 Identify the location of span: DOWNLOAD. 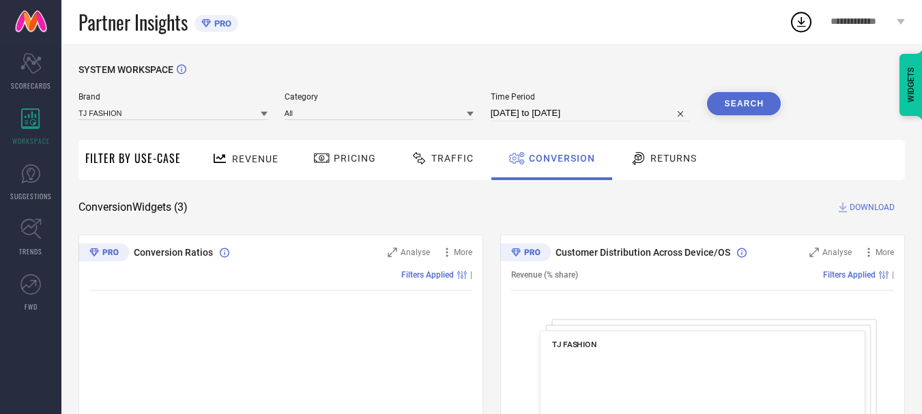
(872, 207).